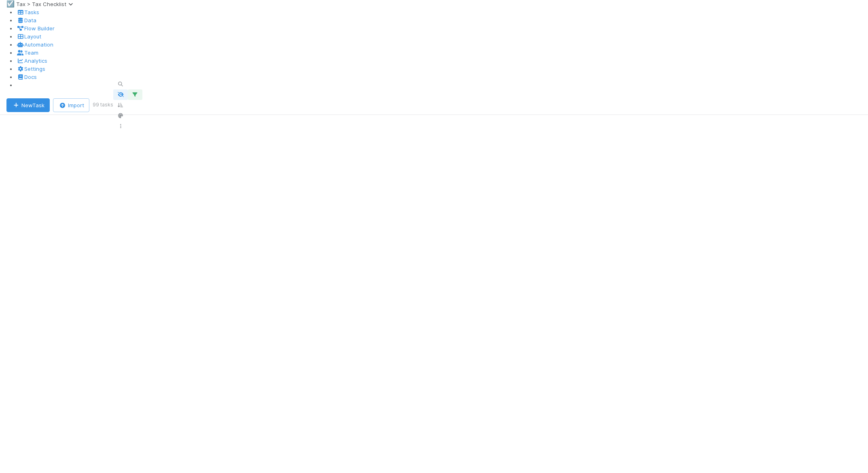 This screenshot has width=868, height=473. What do you see at coordinates (46, 4) in the screenshot?
I see `span: Tax > Tax Checklist` at bounding box center [46, 4].